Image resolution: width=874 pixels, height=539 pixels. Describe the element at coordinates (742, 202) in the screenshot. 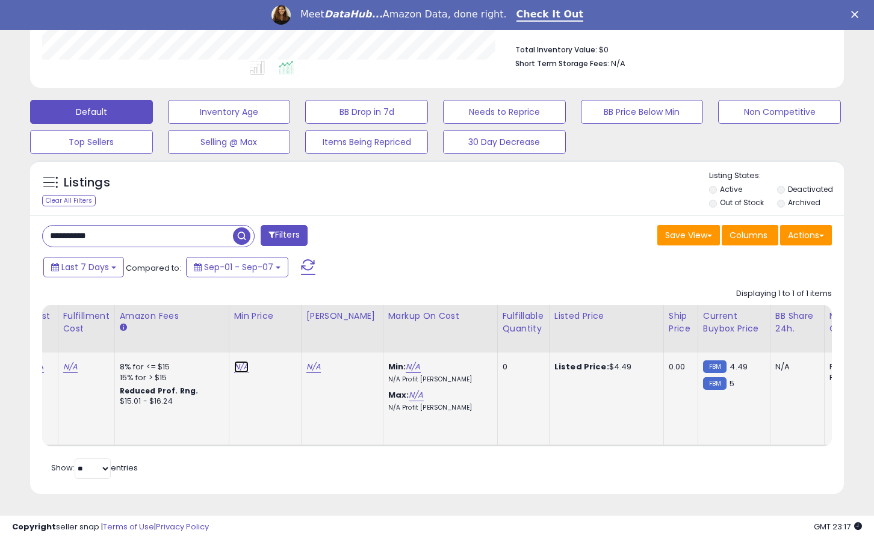

I see `label: Out of Stock` at that location.